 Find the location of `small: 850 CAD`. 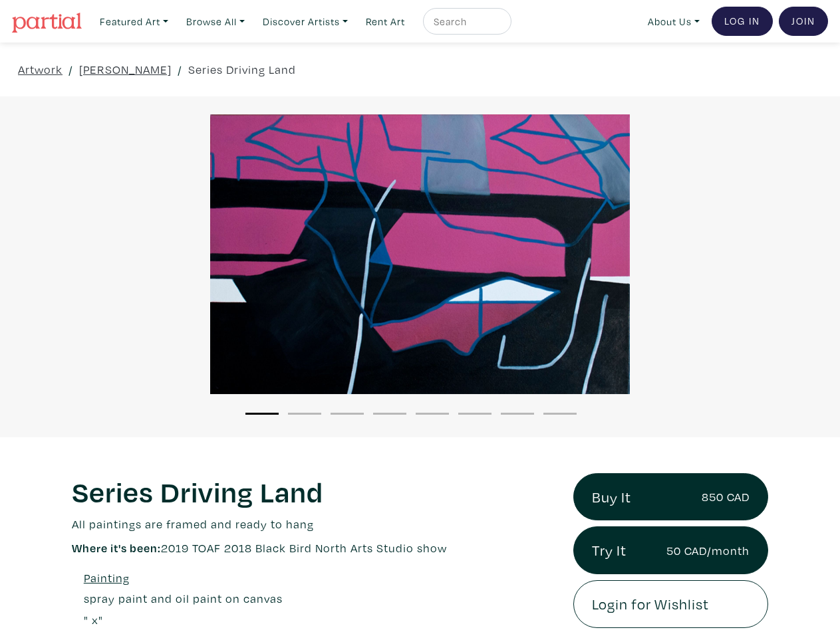

small: 850 CAD is located at coordinates (726, 496).